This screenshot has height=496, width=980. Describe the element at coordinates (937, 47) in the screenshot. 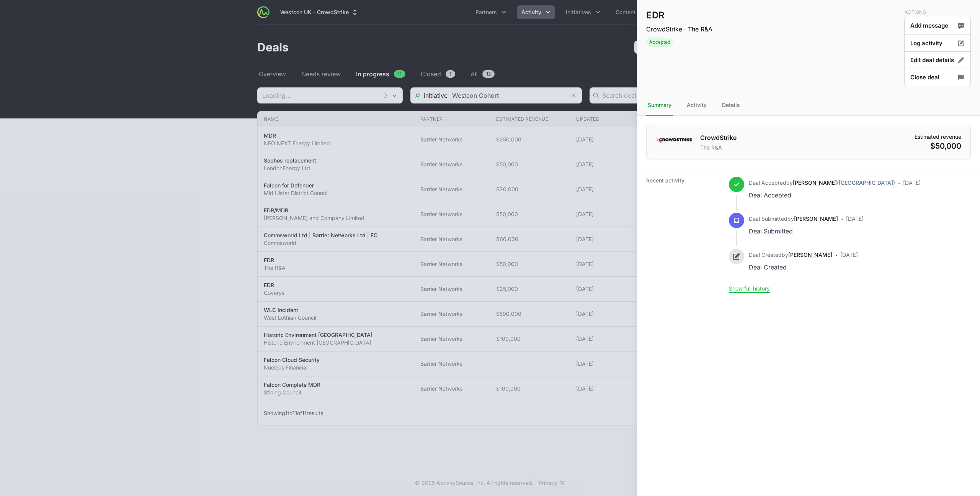

I see `div: Deal actions` at that location.